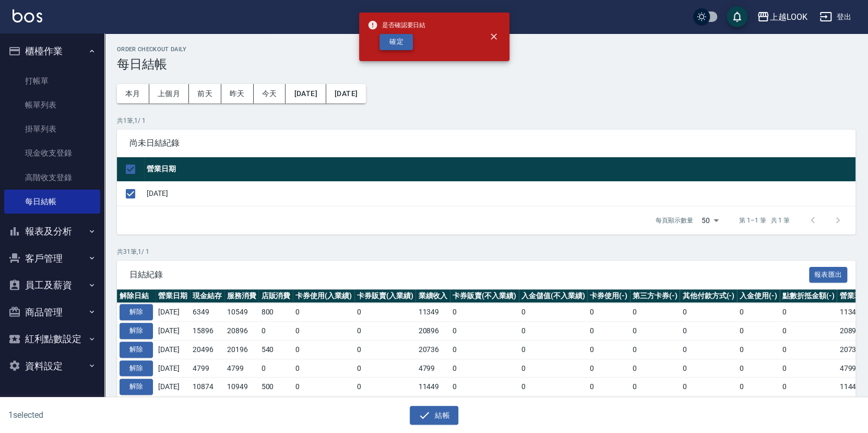 Image resolution: width=868 pixels, height=433 pixels. I want to click on button: save, so click(737, 17).